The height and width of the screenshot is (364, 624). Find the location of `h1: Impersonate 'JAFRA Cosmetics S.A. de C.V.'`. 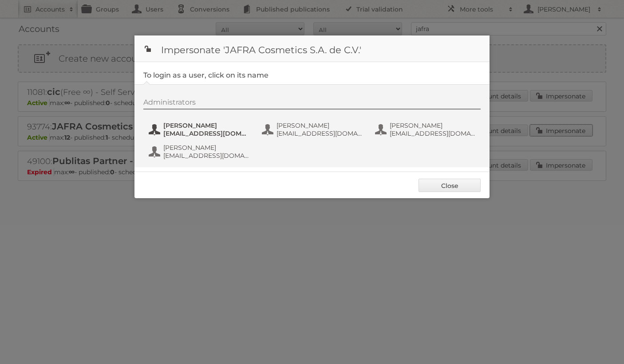

h1: Impersonate 'JAFRA Cosmetics S.A. de C.V.' is located at coordinates (312, 49).